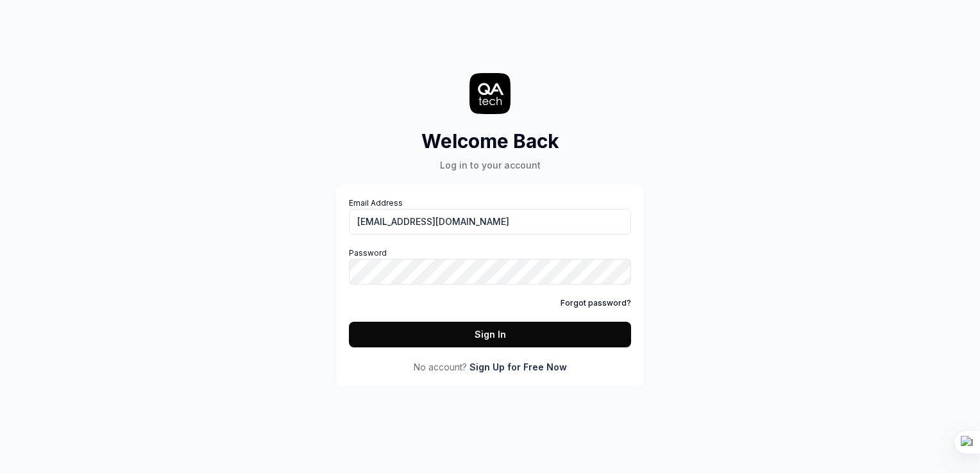  What do you see at coordinates (490, 266) in the screenshot?
I see `label: Password` at bounding box center [490, 266].